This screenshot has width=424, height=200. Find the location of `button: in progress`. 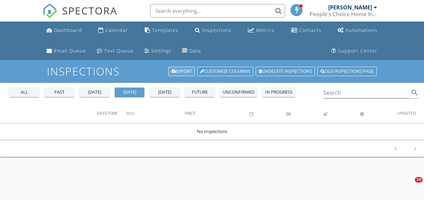

button: in progress is located at coordinates (279, 92).